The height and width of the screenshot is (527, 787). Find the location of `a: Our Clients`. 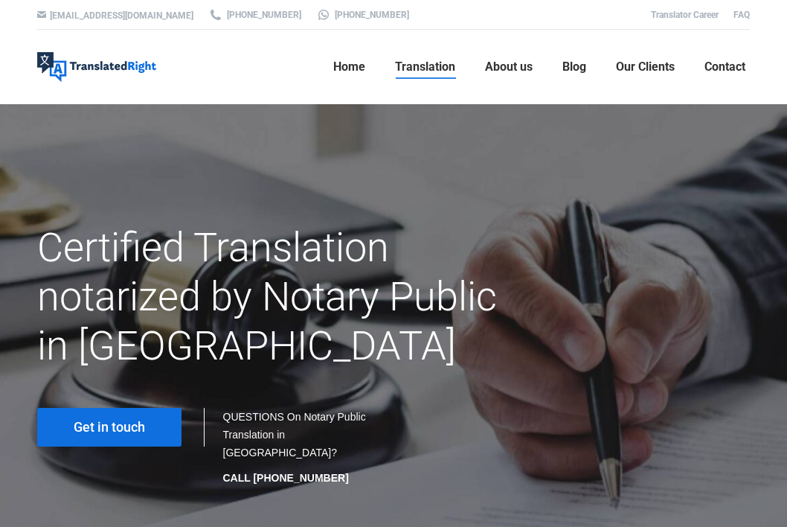

a: Our Clients is located at coordinates (645, 67).